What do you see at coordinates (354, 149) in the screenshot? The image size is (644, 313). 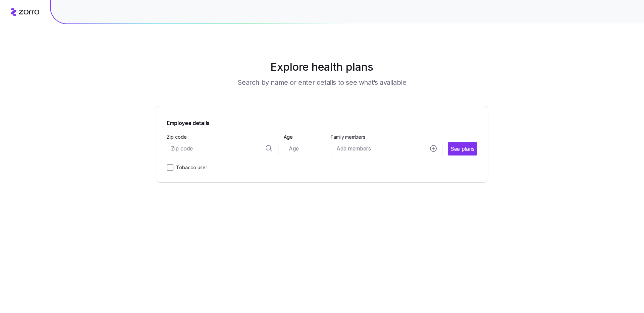 I see `span: Add members` at bounding box center [354, 149].